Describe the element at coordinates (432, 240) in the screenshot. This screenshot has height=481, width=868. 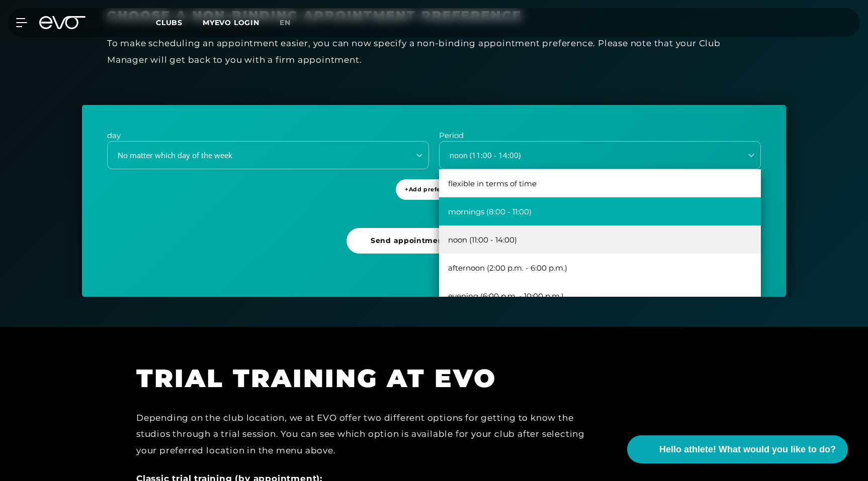
I see `font: Send appointment preference` at that location.